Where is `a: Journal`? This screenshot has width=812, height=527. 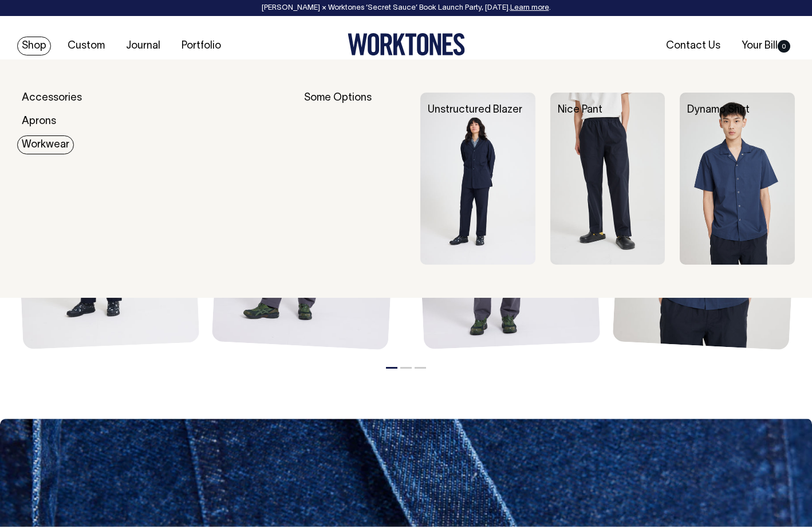 a: Journal is located at coordinates (143, 46).